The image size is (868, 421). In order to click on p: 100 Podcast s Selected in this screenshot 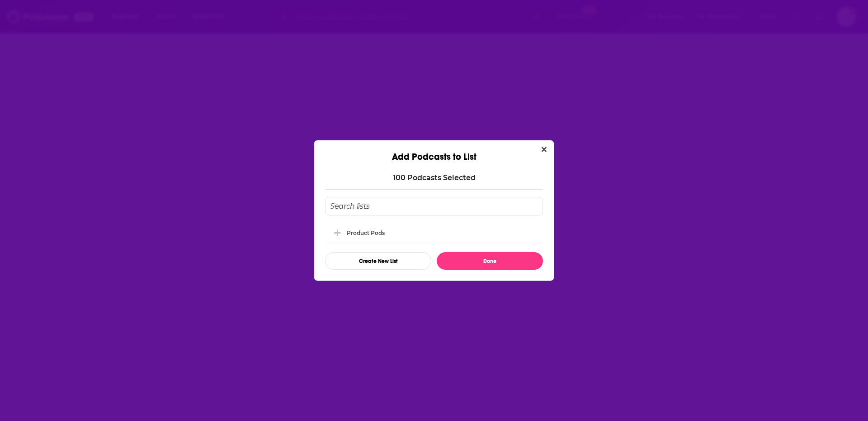, I will do `click(434, 177)`.